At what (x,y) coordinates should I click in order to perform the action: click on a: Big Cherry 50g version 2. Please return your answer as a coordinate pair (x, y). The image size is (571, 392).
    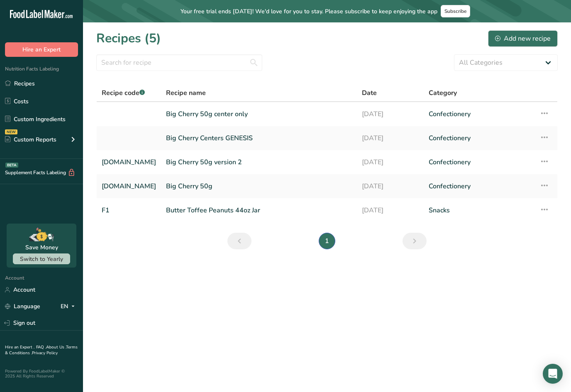
    Looking at the image, I should click on (259, 162).